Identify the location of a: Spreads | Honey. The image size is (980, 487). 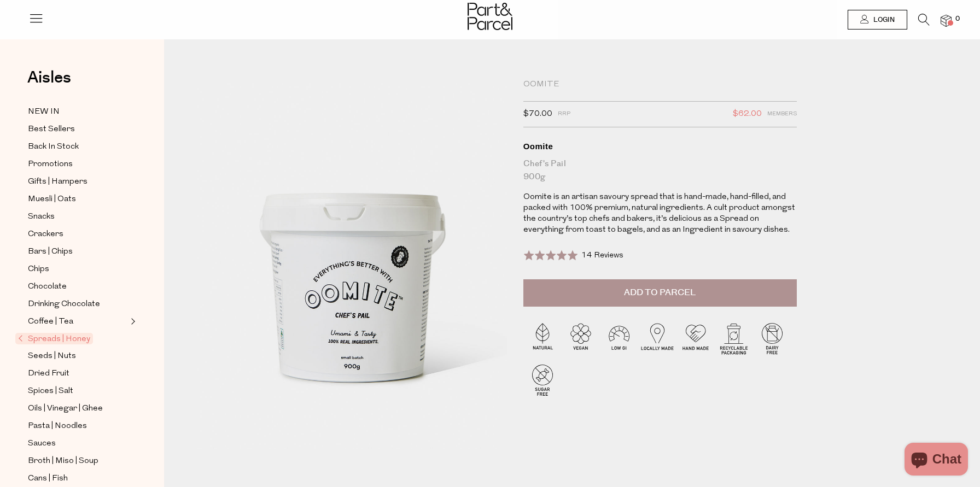
(73, 339).